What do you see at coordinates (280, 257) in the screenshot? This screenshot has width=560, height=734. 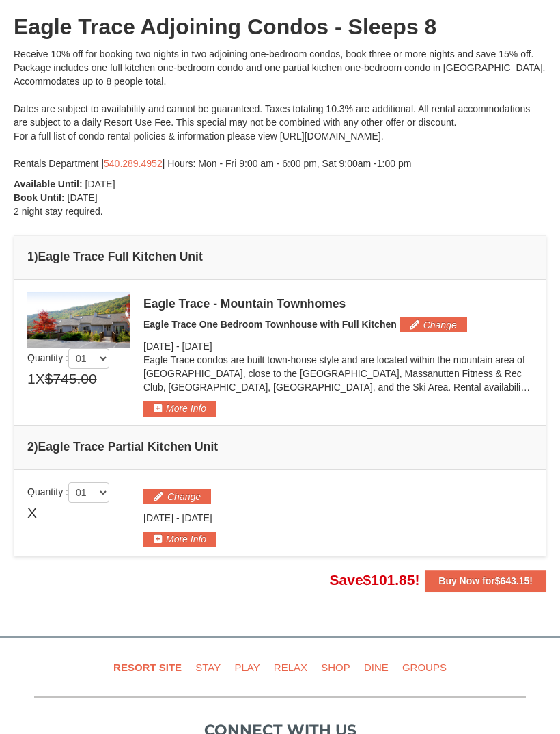 I see `h4: 1 Eagle Trace Full Kitchen Unit` at bounding box center [280, 257].